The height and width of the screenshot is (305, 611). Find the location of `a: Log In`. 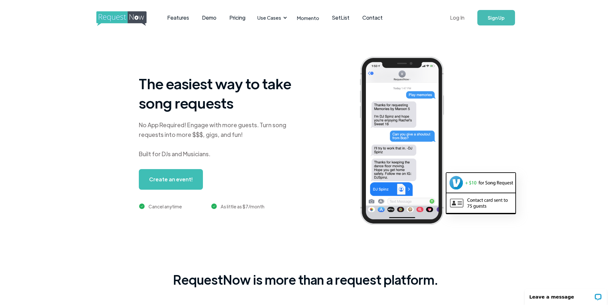

a: Log In is located at coordinates (457, 18).